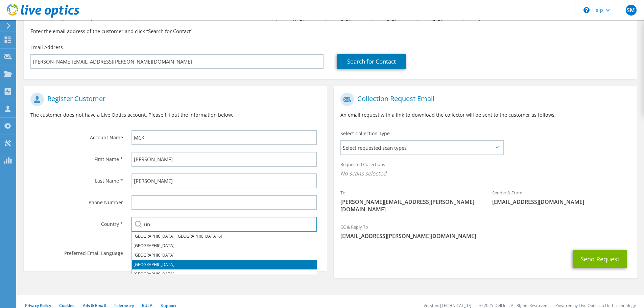 The image size is (644, 308). What do you see at coordinates (483, 99) in the screenshot?
I see `h1: Collection Request Email` at bounding box center [483, 99].